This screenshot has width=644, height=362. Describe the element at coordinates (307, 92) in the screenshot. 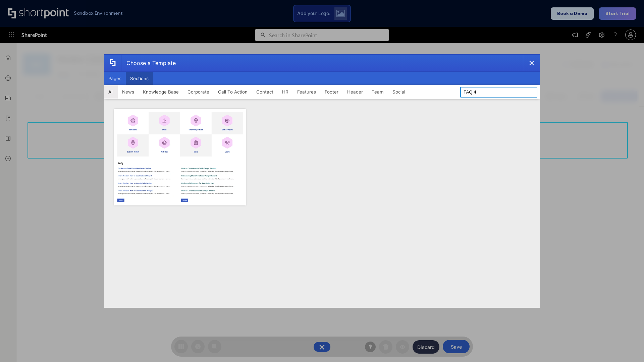

I see `button: Features` at that location.